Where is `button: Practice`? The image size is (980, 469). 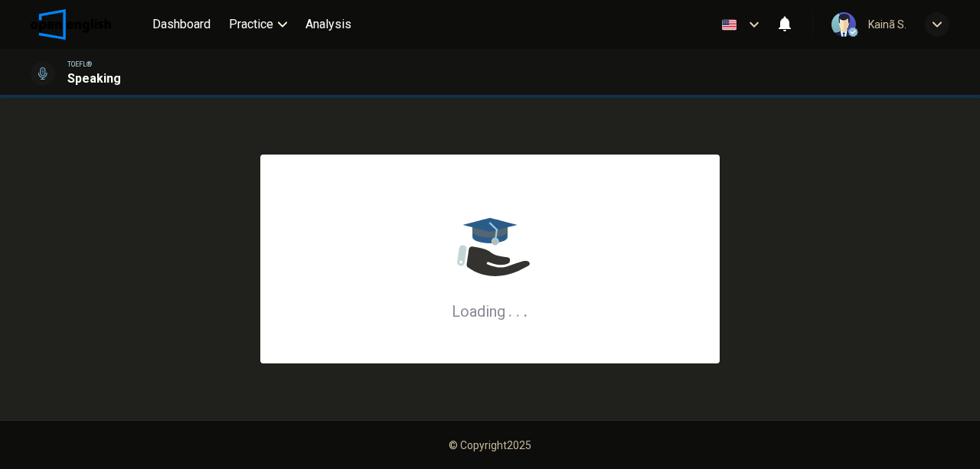 button: Practice is located at coordinates (258, 25).